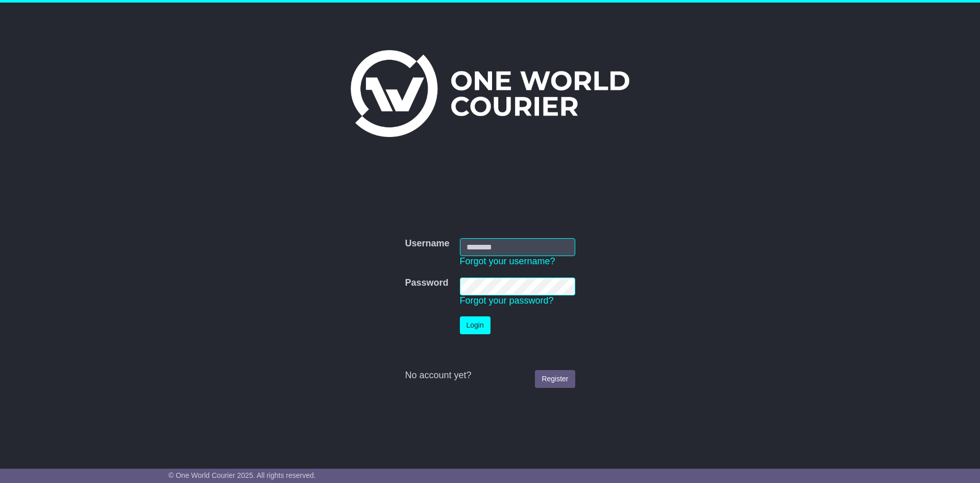 This screenshot has width=980, height=483. I want to click on a: Forgot your username?, so click(507, 261).